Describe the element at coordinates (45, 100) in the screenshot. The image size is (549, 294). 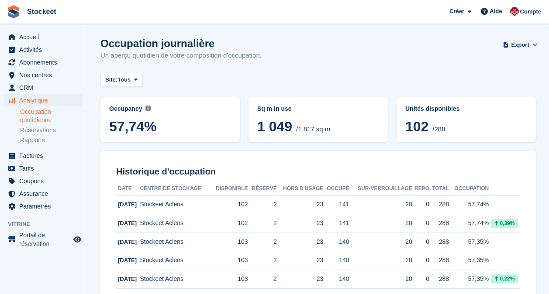
I see `span: Analytique` at that location.